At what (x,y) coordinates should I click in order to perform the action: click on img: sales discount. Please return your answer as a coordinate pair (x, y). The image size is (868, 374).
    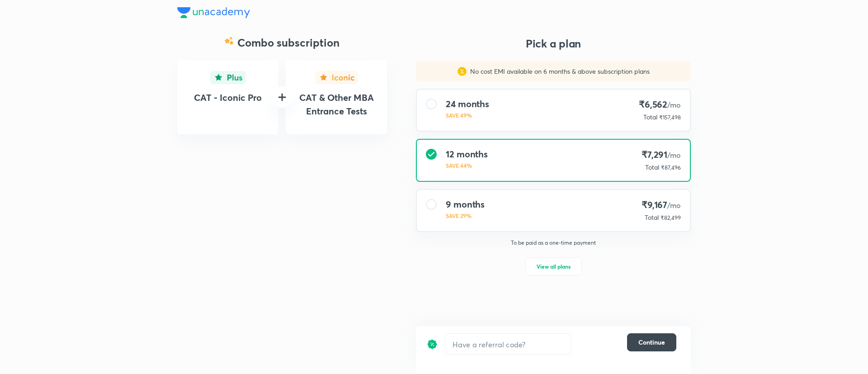
    Looking at the image, I should click on (462, 72).